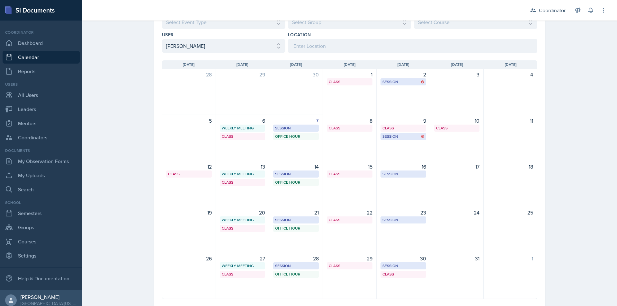 Image resolution: width=617 pixels, height=306 pixels. What do you see at coordinates (404, 121) in the screenshot?
I see `div: 9` at bounding box center [404, 121].